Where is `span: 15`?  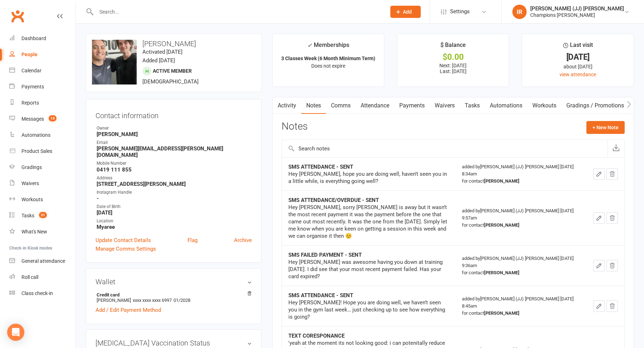
span: 15 is located at coordinates (52, 118).